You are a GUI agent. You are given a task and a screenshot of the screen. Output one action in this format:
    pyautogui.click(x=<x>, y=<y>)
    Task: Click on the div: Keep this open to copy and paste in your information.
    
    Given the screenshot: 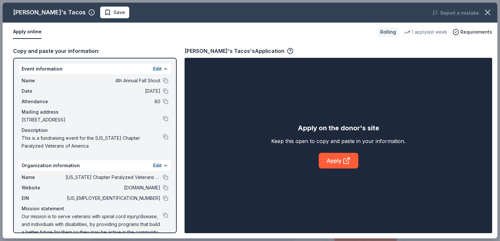 What is the action you would take?
    pyautogui.click(x=338, y=141)
    